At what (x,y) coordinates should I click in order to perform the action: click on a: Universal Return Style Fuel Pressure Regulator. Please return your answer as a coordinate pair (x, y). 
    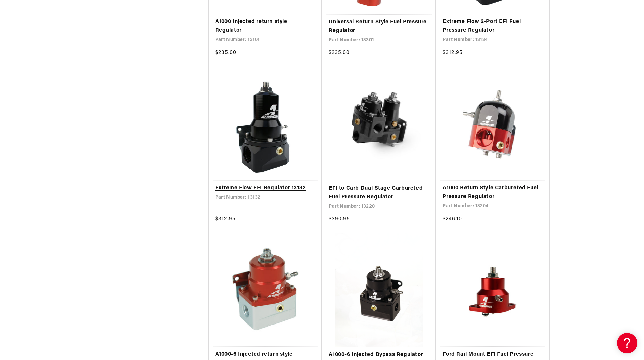
    Looking at the image, I should click on (379, 27).